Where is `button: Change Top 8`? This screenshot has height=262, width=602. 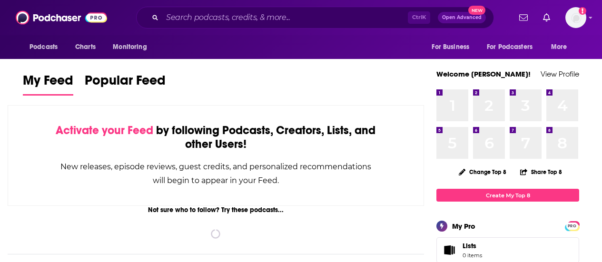 button: Change Top 8 is located at coordinates (483, 172).